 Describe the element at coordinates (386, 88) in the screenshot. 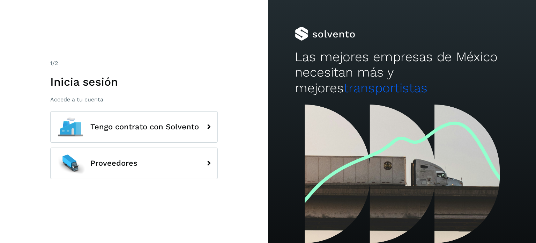

I see `span: transportistas` at that location.